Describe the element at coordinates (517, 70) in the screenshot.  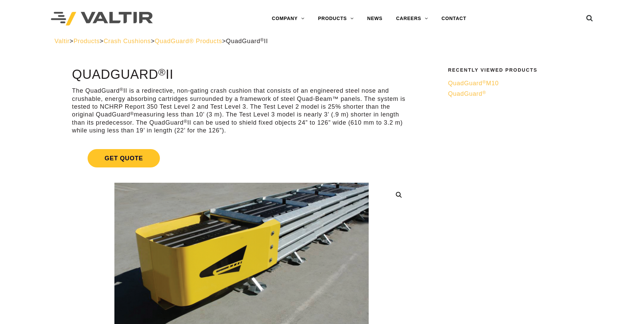
I see `h2: Recently Viewed Products` at that location.